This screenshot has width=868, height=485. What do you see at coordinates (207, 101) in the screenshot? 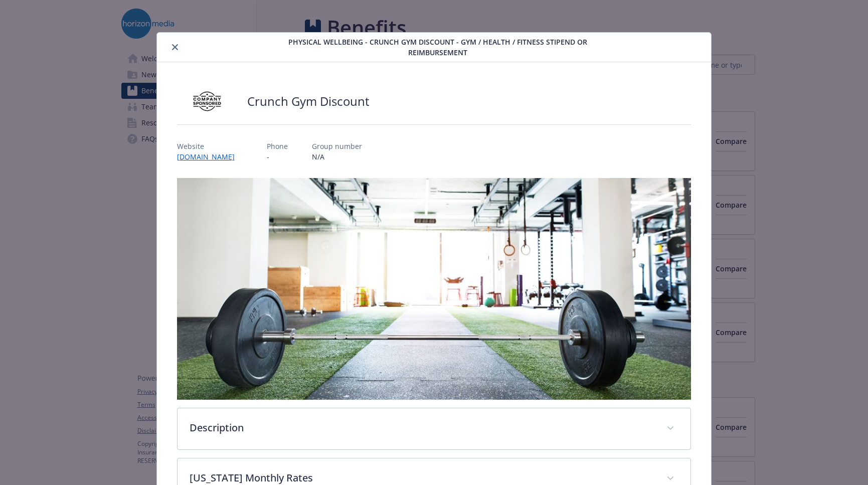
I see `img: Company Sponsored` at bounding box center [207, 101].